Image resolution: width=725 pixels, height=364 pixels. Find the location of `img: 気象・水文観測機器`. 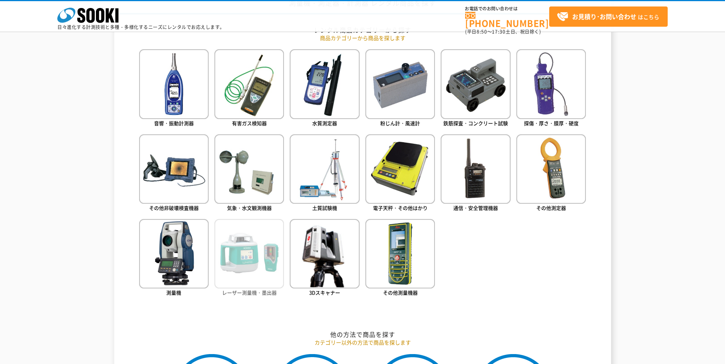

img: 気象・水文観測機器 is located at coordinates (249, 169).